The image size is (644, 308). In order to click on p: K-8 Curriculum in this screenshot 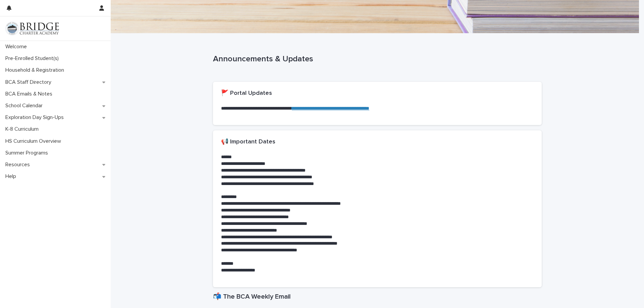, I will do `click(23, 129)`.